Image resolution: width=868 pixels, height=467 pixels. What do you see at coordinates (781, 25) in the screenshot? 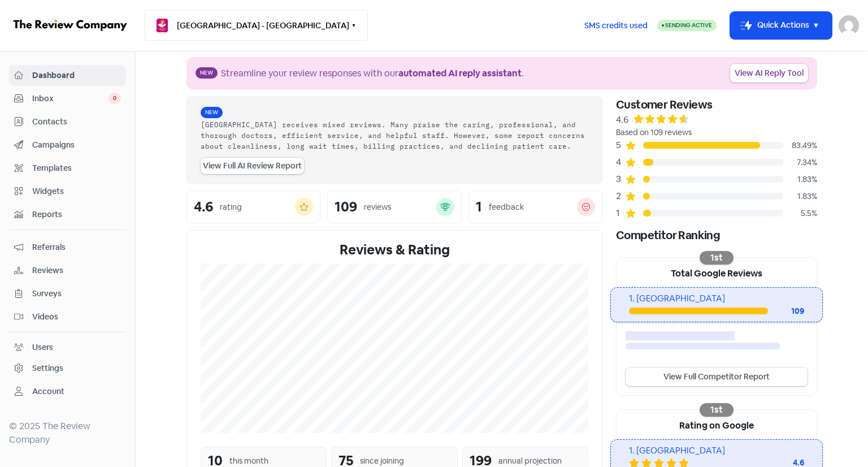
I see `button: Quick Actions` at bounding box center [781, 25].